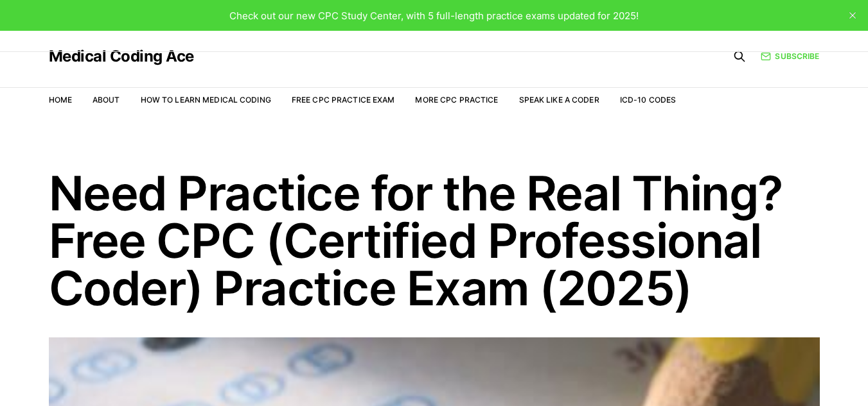 The image size is (868, 406). Describe the element at coordinates (343, 99) in the screenshot. I see `a: Free CPC Practice Exam` at that location.